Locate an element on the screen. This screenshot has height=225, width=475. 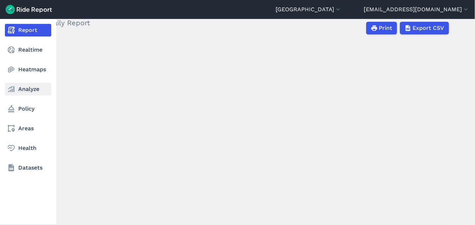
button: Export CSV is located at coordinates (424, 28).